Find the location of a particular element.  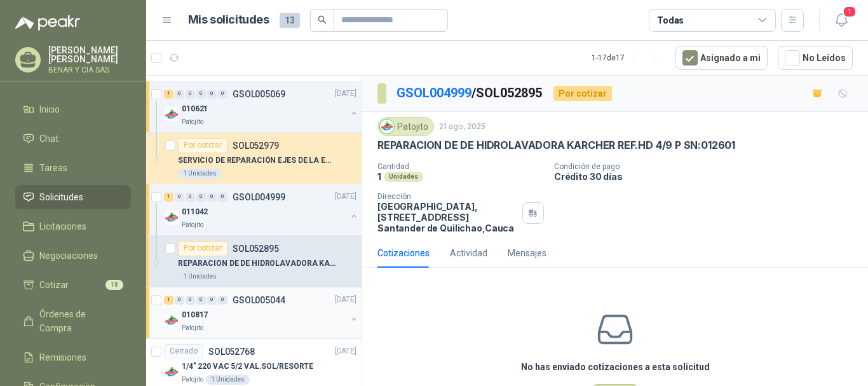

button: 1 is located at coordinates (841, 20).